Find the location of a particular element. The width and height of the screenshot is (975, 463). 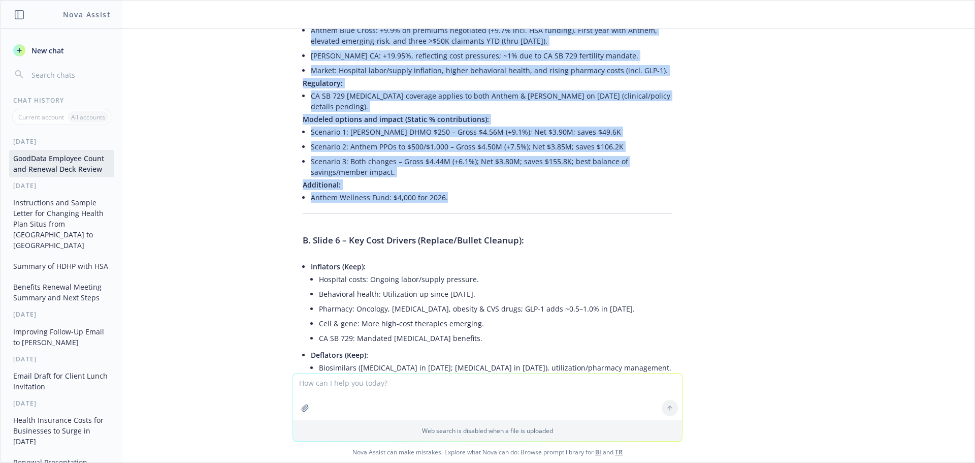

p: Web search is disabled when a file is uploaded is located at coordinates (488, 430).